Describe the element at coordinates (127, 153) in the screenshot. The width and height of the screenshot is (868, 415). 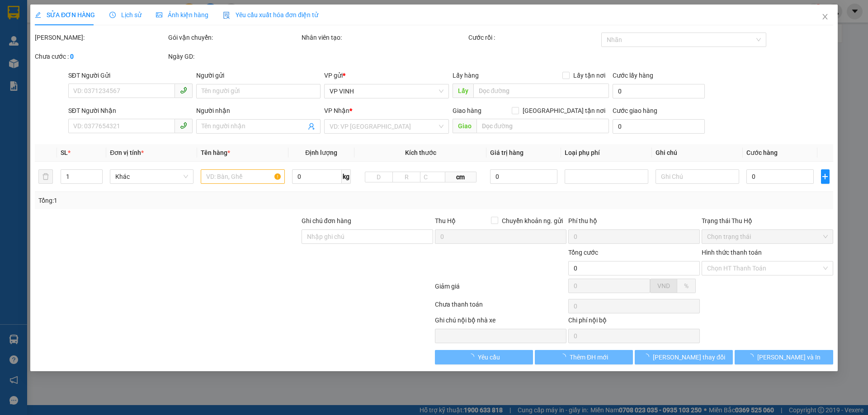
I see `span: Đơn vị tính` at that location.